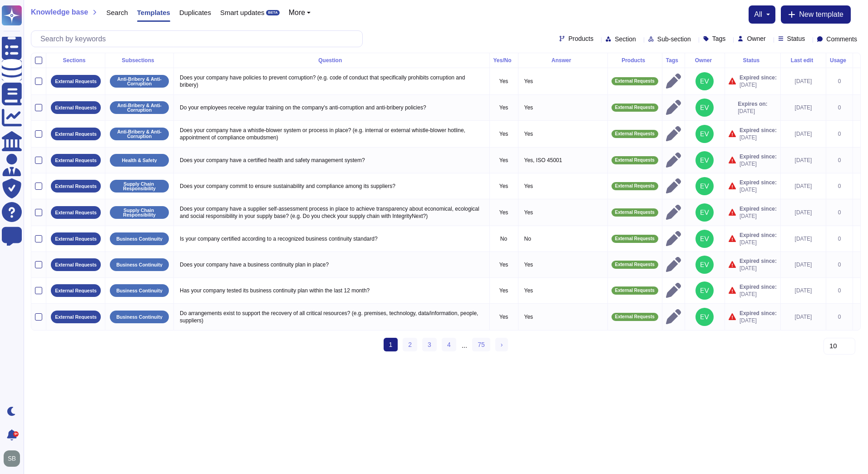 Image resolution: width=868 pixels, height=474 pixels. Describe the element at coordinates (154, 12) in the screenshot. I see `span: Templates` at that location.